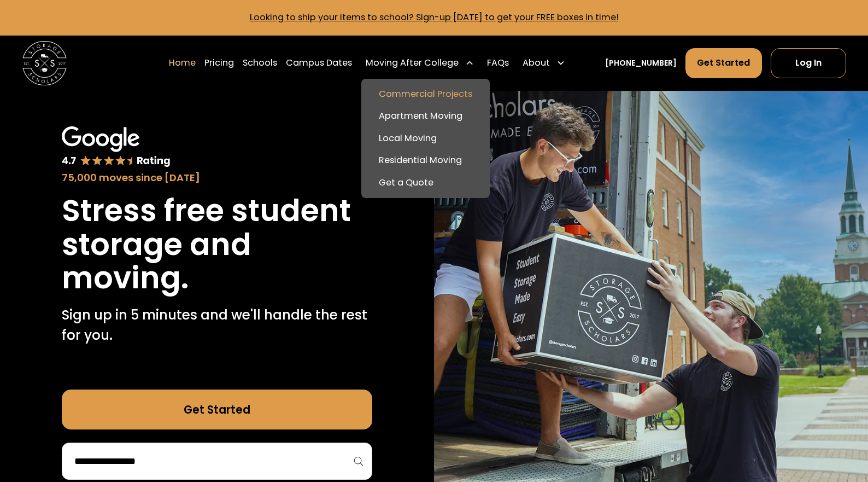 This screenshot has height=482, width=868. Describe the element at coordinates (116, 147) in the screenshot. I see `img: Google 4.7 star rating` at that location.